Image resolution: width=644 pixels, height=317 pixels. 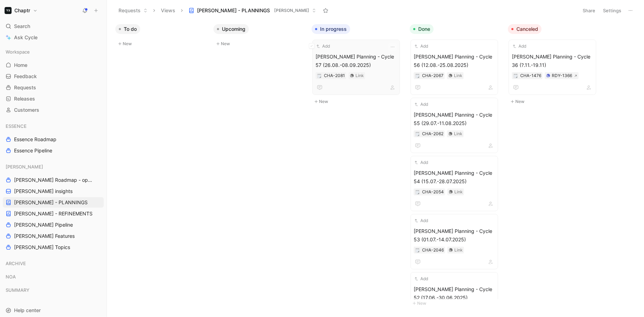 I want to click on a: Releases, so click(x=53, y=99).